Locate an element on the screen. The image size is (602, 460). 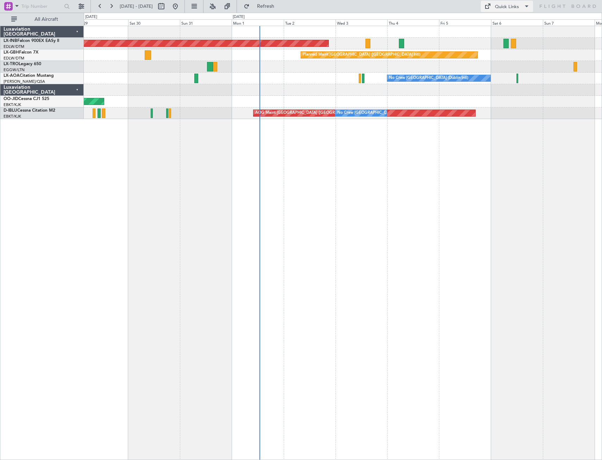
div: Sun 7 is located at coordinates (569, 23).